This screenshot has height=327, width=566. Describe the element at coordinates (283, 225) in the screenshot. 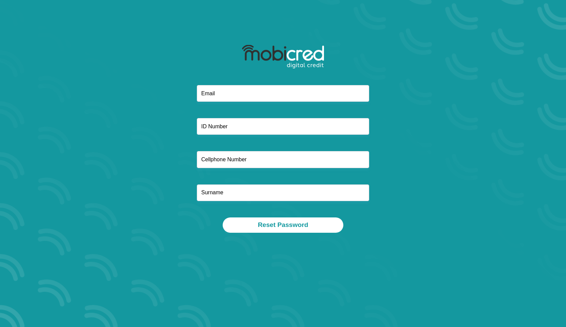

I see `button: Reset Password` at that location.